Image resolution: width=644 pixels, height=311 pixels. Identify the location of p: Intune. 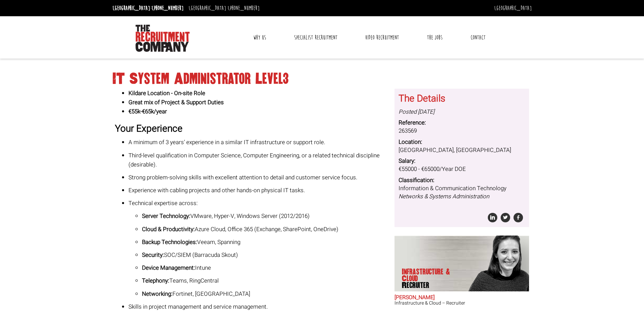
(266, 268).